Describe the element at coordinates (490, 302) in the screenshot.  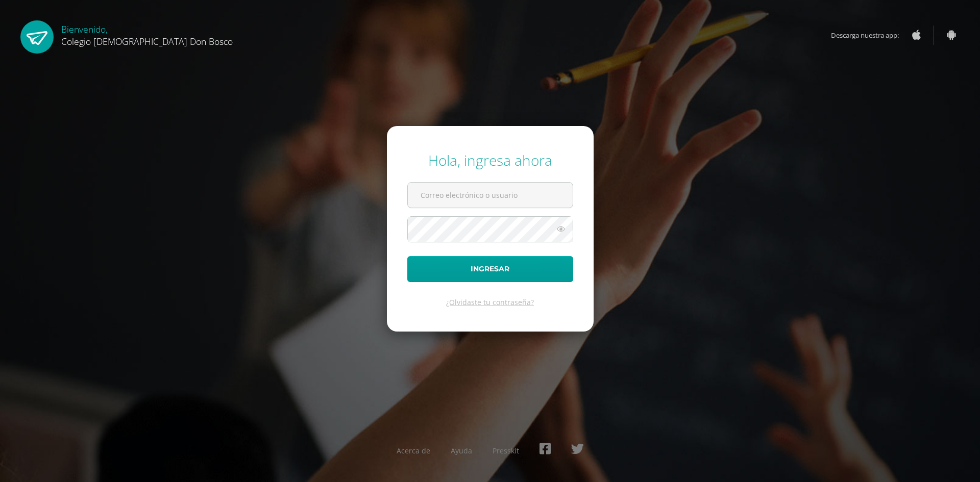
I see `a: ¿Olvidaste tu contraseña?` at that location.